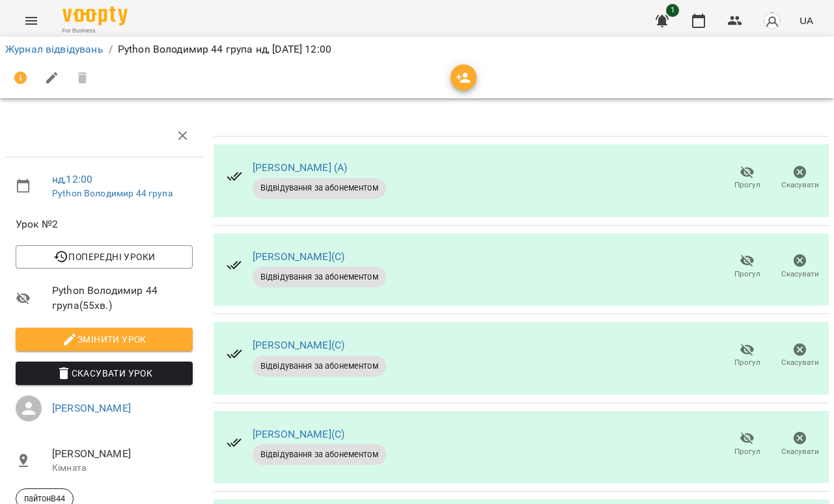 This screenshot has height=504, width=834. I want to click on button: Скасувати Урок, so click(105, 374).